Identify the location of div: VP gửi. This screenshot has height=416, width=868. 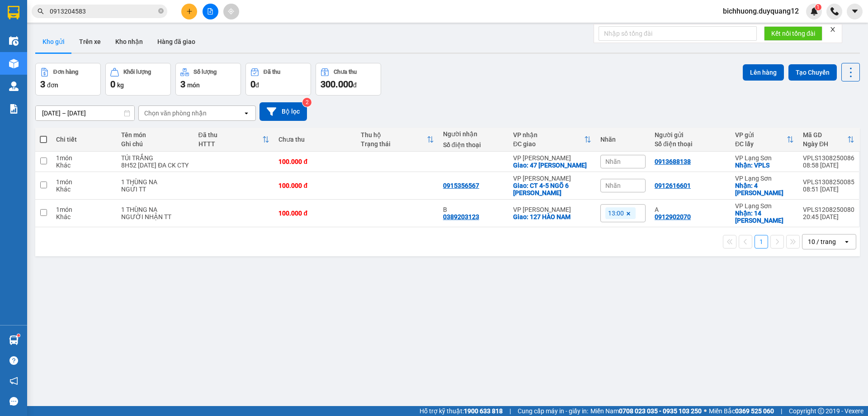
(761, 135).